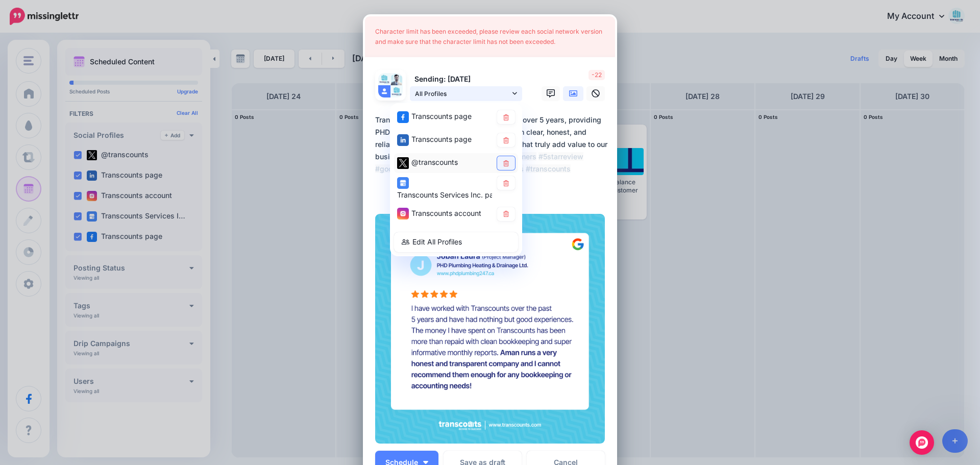 The width and height of the screenshot is (980, 465). What do you see at coordinates (492, 145) in the screenshot?
I see `div: Transcounts has been a trusted partner for over 5 years, providing PHD Plumbing Heating & Drainag...` at bounding box center [492, 145].